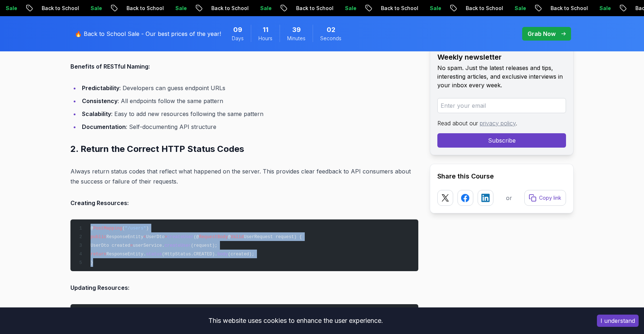  I want to click on strong: Scalability, so click(96, 114).